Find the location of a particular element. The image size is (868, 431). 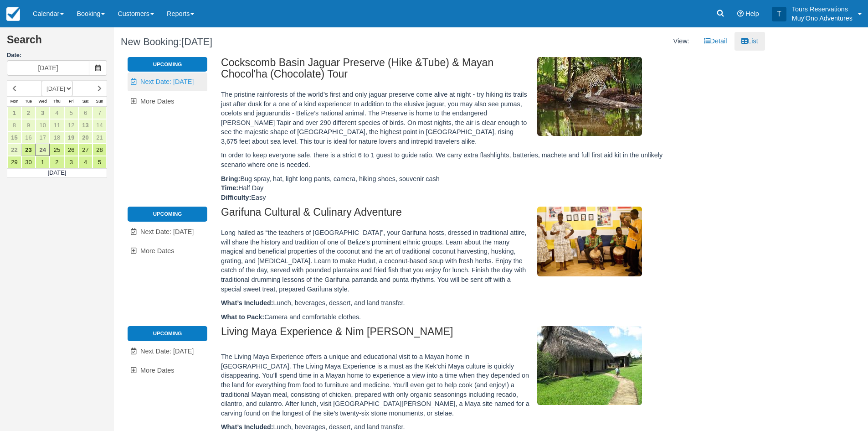

a: 16 is located at coordinates (29, 137).